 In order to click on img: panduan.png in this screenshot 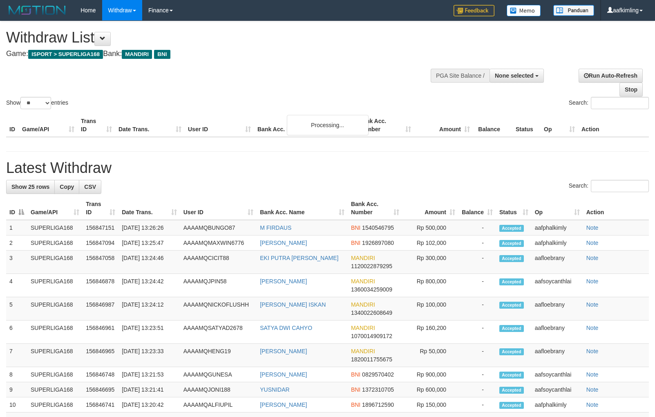, I will do `click(574, 10)`.